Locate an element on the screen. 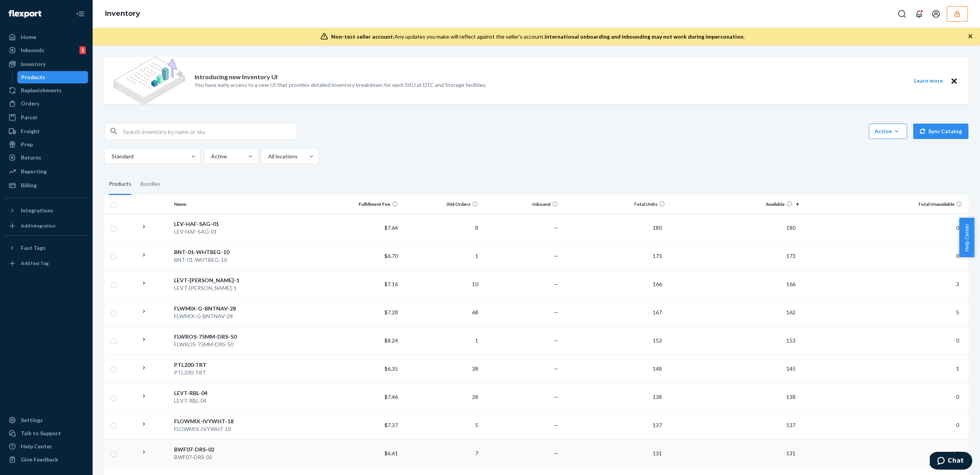 The width and height of the screenshot is (980, 475). div: FLWMIX-G-BNTNAV-28 is located at coordinates (246, 309).